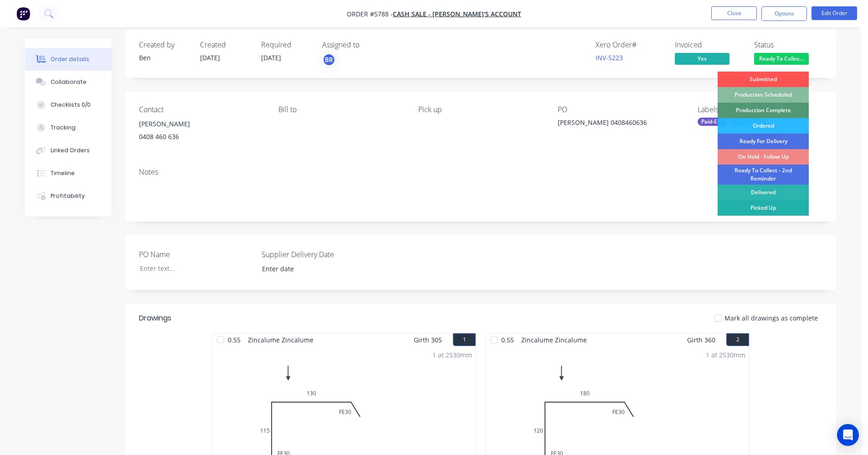 This screenshot has width=868, height=455. What do you see at coordinates (225, 44) in the screenshot?
I see `div: Created` at bounding box center [225, 44].